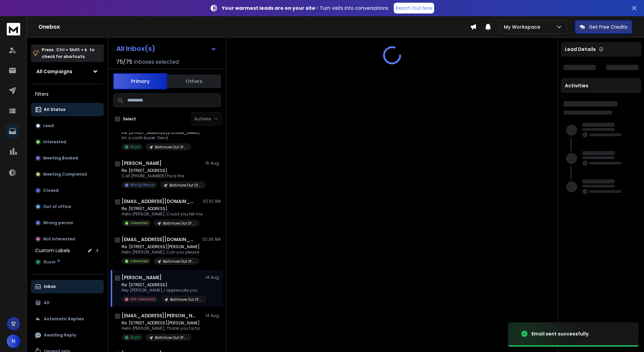  I want to click on strong: Your warmest leads are on your site, so click(269, 8).